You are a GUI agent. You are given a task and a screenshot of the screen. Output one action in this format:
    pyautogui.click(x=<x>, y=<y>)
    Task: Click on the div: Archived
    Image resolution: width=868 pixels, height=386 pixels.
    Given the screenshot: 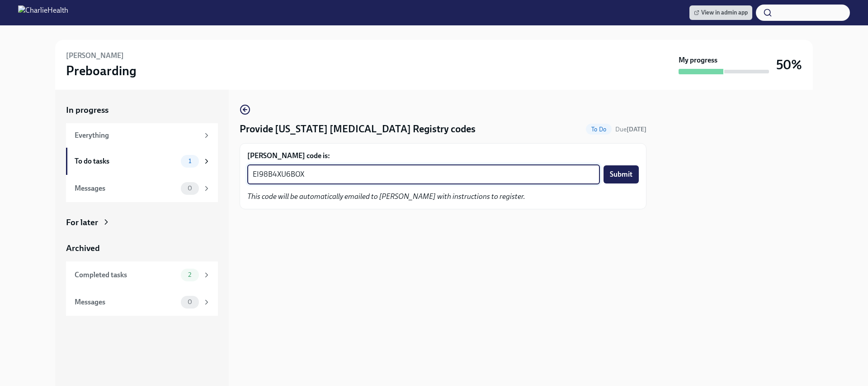 What is the action you would take?
    pyautogui.click(x=142, y=248)
    